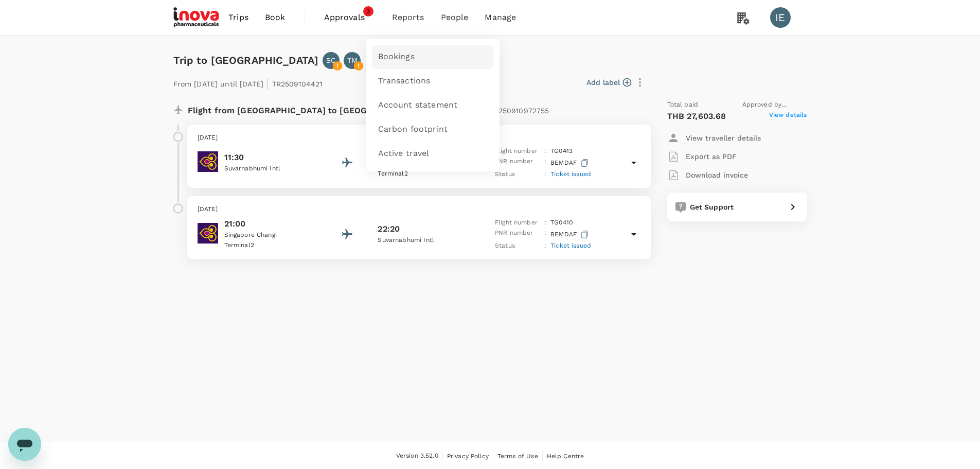 The image size is (980, 469). What do you see at coordinates (197, 18) in the screenshot?
I see `img: iNova Pharmaceuticals` at bounding box center [197, 18].